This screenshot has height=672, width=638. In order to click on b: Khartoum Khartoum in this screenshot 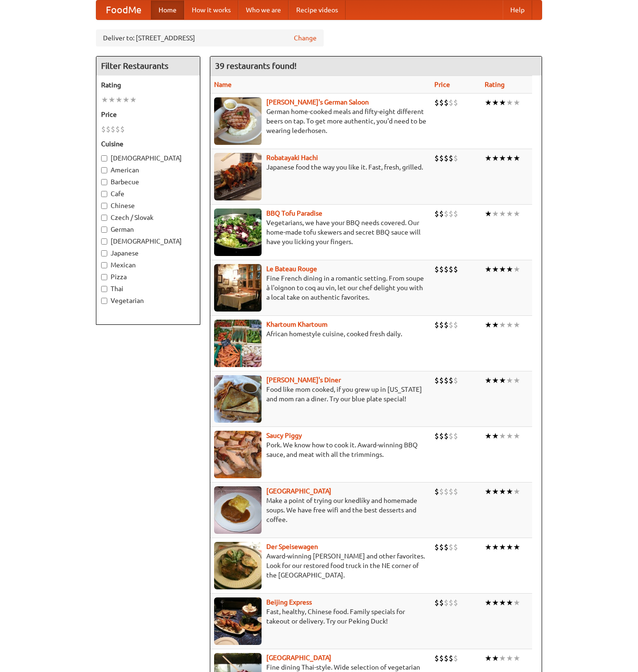, I will do `click(296, 325)`.